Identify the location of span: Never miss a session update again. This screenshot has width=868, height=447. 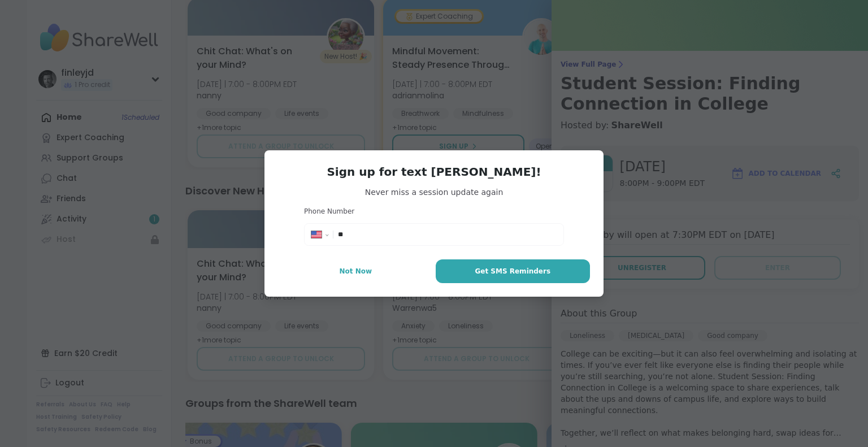
(434, 192).